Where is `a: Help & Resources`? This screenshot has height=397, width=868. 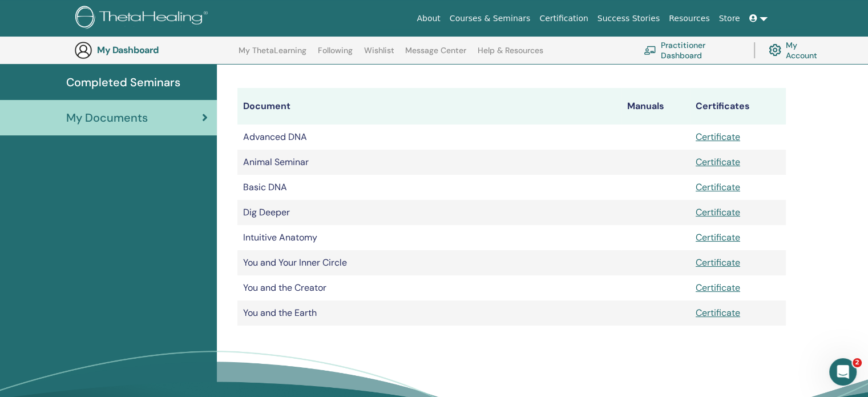 a: Help & Resources is located at coordinates (511, 55).